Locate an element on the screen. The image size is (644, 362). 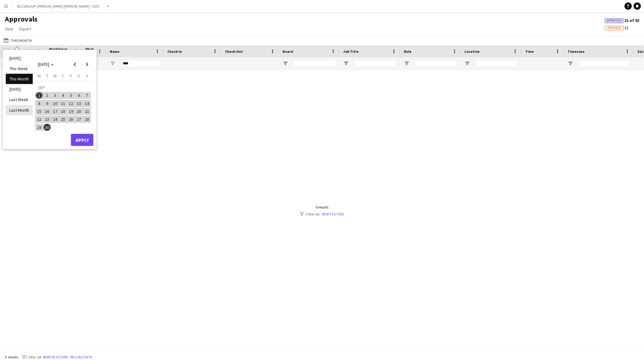
span: 13 is located at coordinates (79, 104).